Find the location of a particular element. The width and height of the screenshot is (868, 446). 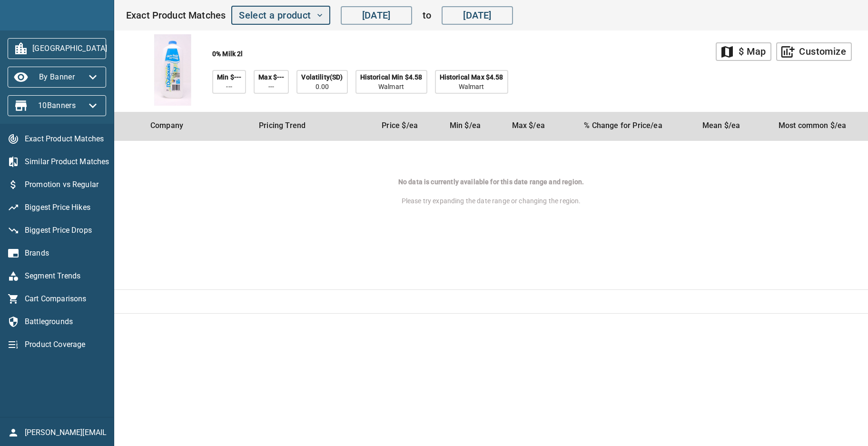

div: $ Map is located at coordinates (752, 51).